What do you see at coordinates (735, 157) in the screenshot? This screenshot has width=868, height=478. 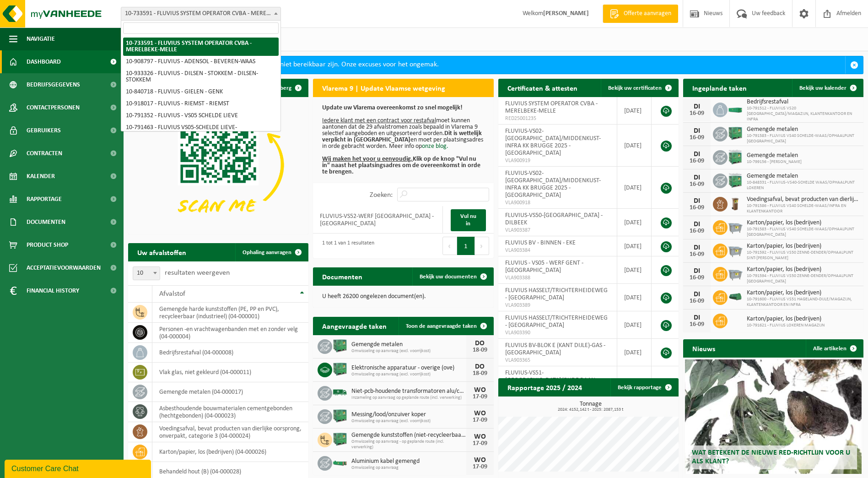 I see `img: PB-HB-1400-HPE-GN-11` at bounding box center [735, 157].